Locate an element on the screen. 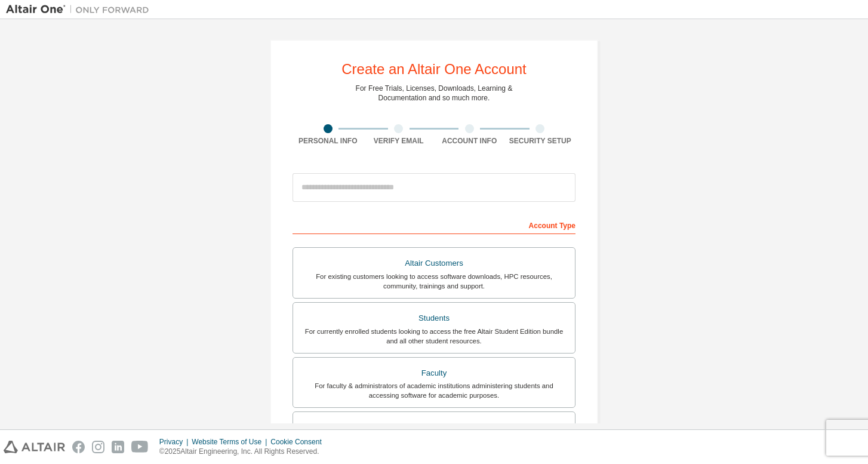 The height and width of the screenshot is (464, 868). div: Privacy is located at coordinates (176, 442).